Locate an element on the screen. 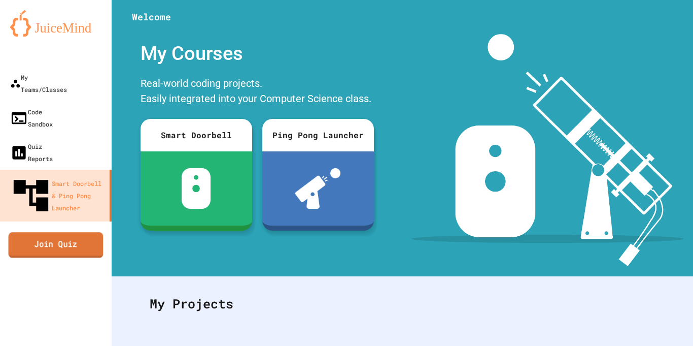 The image size is (693, 346). div: Smart Doorbell is located at coordinates (196, 135).